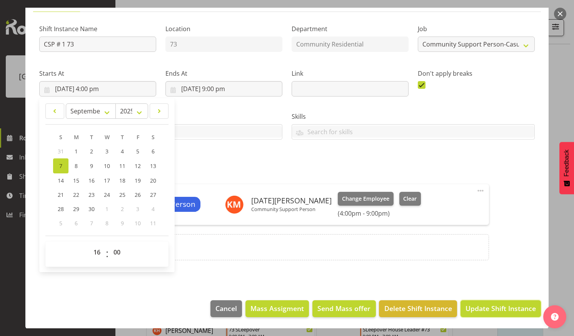  I want to click on a: 6, so click(153, 151).